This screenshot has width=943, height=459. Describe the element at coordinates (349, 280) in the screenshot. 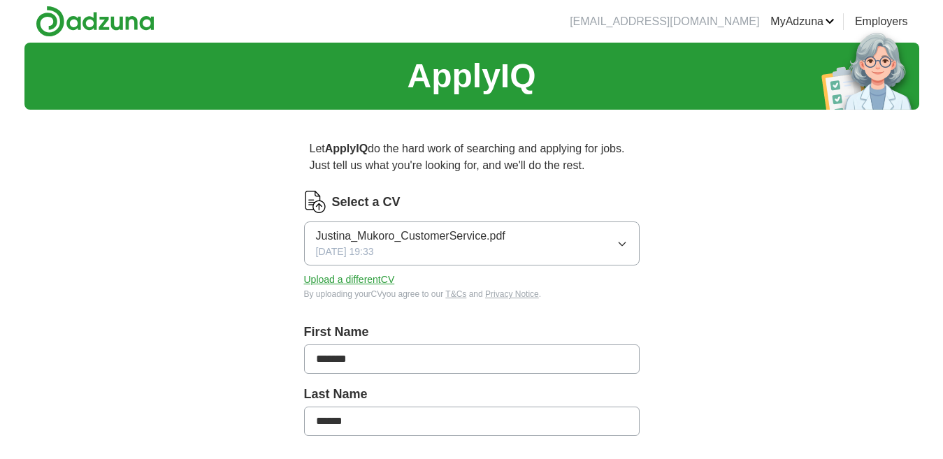

I see `button: Upload a differentCV` at that location.